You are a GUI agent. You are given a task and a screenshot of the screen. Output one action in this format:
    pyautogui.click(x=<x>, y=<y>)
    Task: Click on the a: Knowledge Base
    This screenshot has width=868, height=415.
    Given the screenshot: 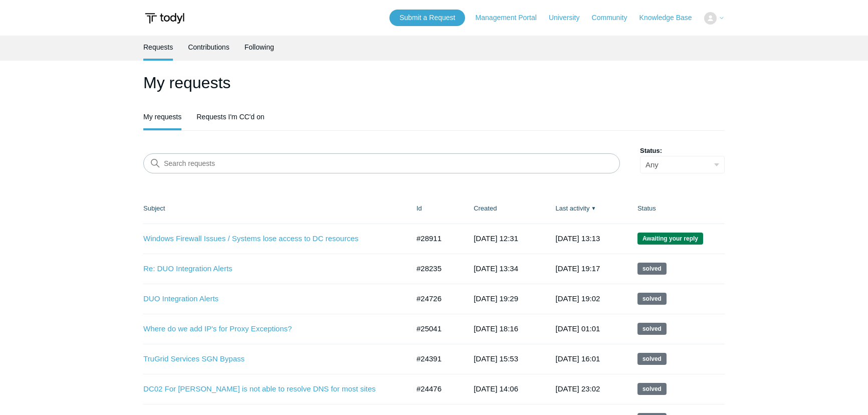 What is the action you would take?
    pyautogui.click(x=670, y=17)
    